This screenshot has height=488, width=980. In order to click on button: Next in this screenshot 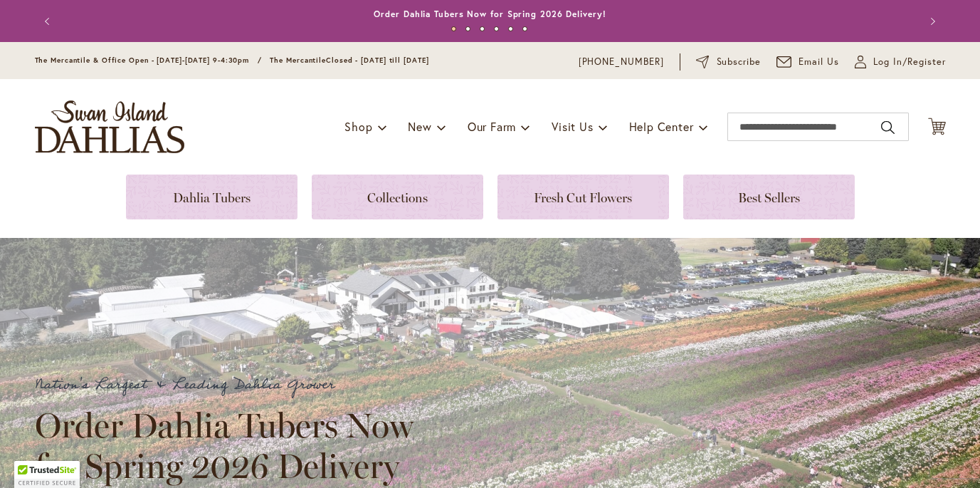, I will do `click(932, 21)`.